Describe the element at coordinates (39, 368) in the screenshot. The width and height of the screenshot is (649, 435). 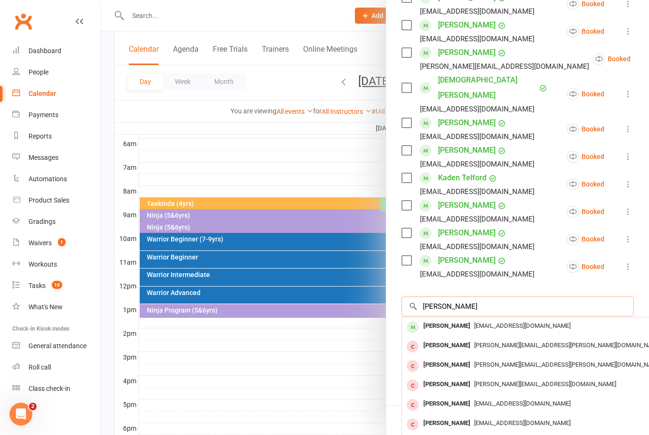
I see `div: Roll call` at that location.